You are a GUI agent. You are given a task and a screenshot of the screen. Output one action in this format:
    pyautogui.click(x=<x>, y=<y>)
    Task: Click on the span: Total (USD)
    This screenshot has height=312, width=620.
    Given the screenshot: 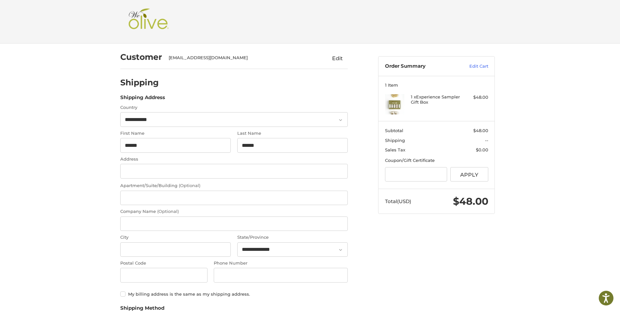 What is the action you would take?
    pyautogui.click(x=398, y=201)
    